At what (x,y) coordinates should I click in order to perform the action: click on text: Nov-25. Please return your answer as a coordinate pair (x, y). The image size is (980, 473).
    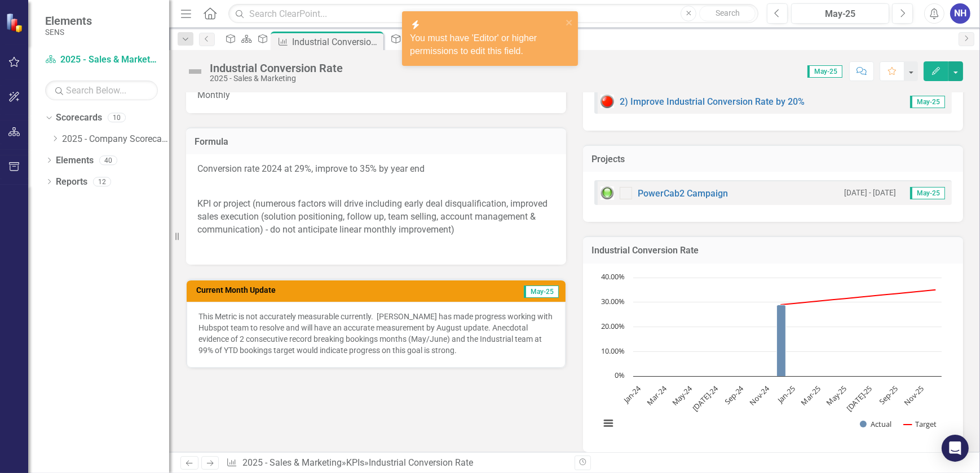
    Looking at the image, I should click on (913, 396).